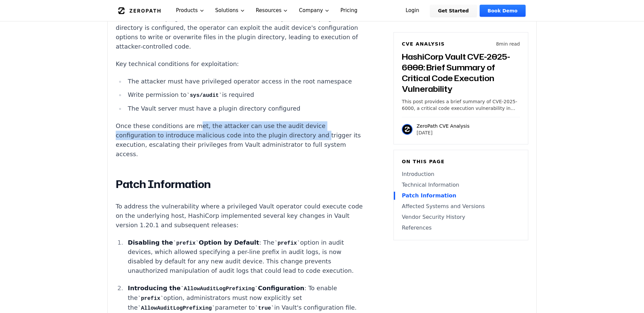  I want to click on a: Introduction, so click(461, 174).